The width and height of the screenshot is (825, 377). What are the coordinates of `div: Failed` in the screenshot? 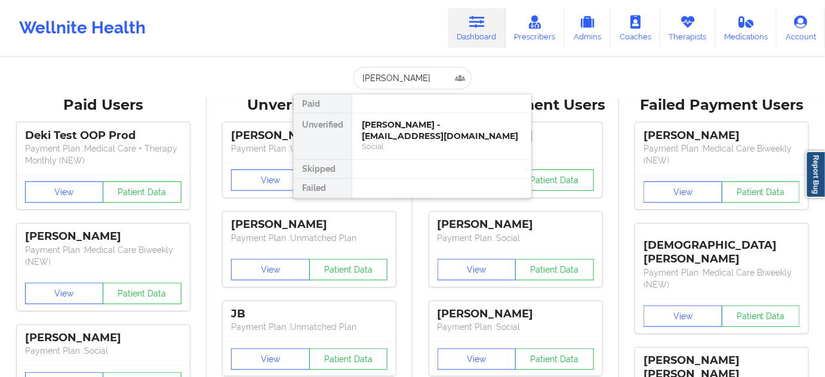 It's located at (322, 189).